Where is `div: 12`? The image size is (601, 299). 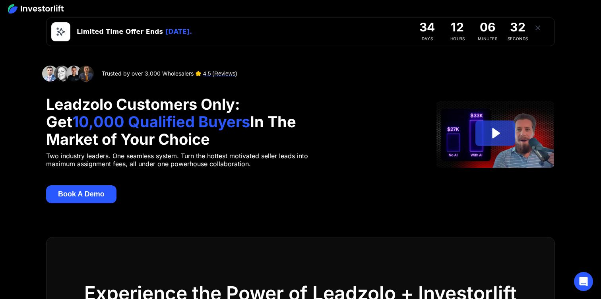
div: 12 is located at coordinates (457, 27).